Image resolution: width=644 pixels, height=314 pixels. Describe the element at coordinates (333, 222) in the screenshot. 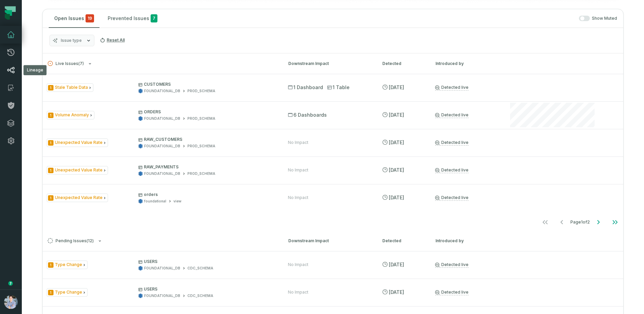

I see `nav: pagination` at that location.